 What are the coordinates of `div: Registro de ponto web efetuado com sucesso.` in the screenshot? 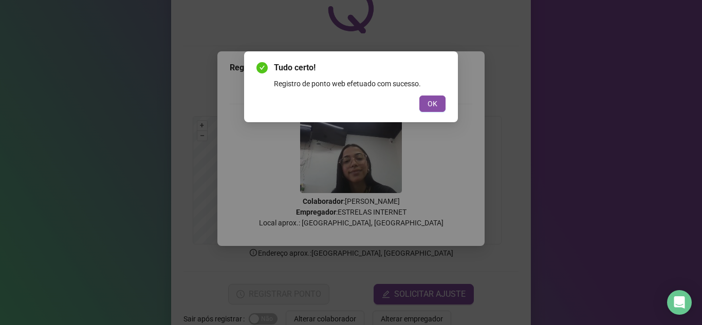 It's located at (359, 84).